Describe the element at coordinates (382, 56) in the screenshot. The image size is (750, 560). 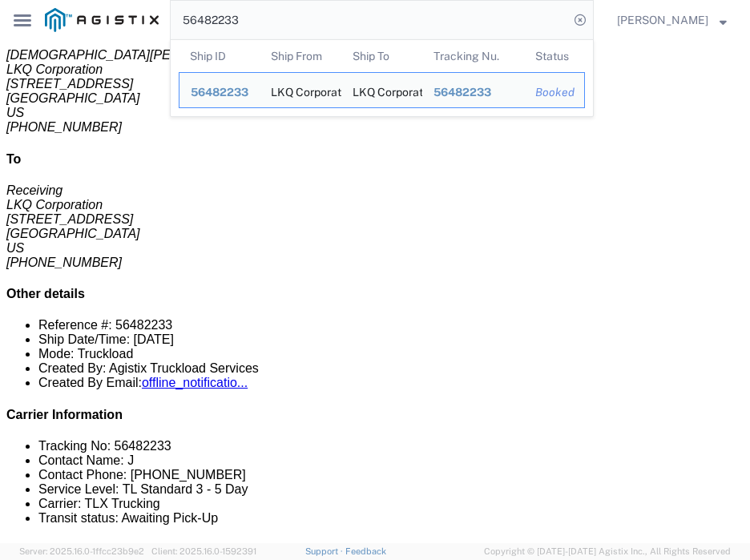
I see `th: Ship To` at that location.